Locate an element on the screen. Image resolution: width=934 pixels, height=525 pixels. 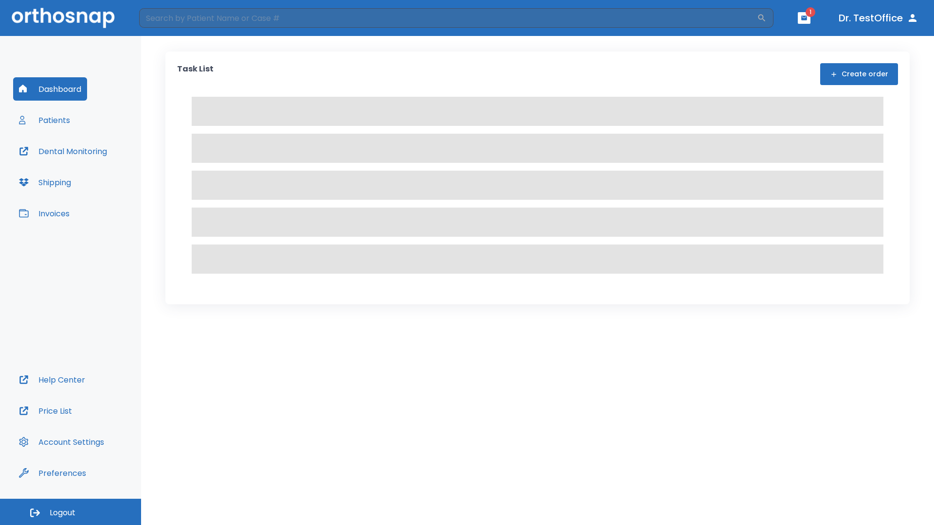
button: Invoices is located at coordinates (44, 213).